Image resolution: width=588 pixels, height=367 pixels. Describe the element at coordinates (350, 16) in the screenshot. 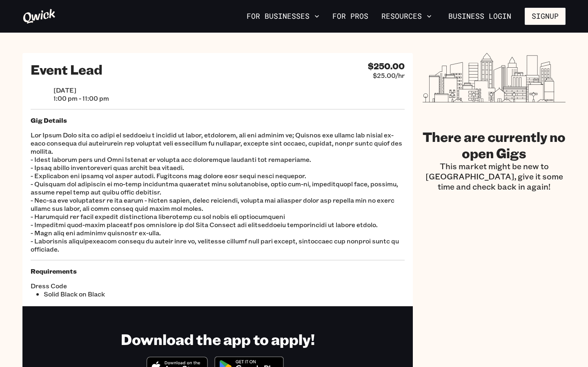

I see `a: For Pros` at that location.